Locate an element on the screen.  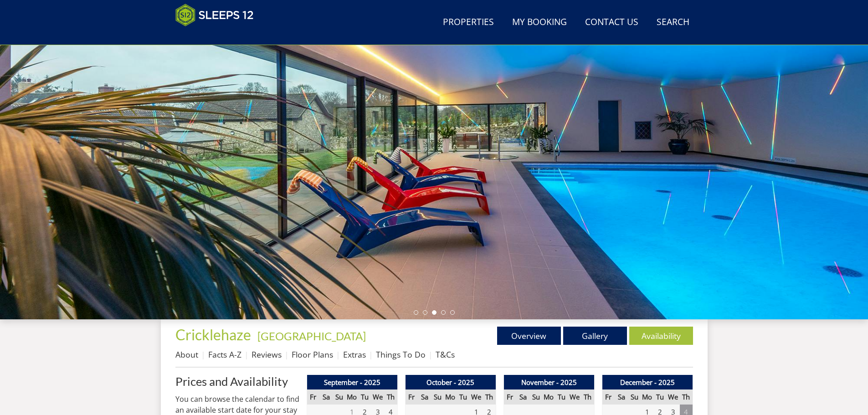
a: Search is located at coordinates (673, 23).